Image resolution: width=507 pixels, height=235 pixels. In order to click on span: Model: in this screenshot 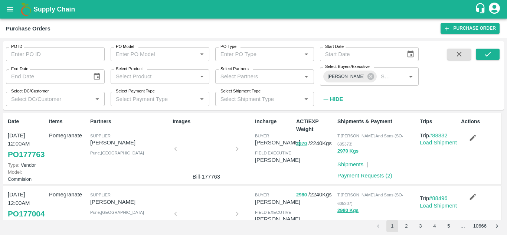, I will do `click(15, 172)`.